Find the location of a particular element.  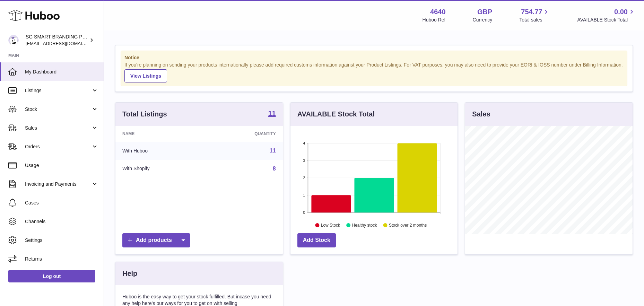

strong: 11 is located at coordinates (272, 114).